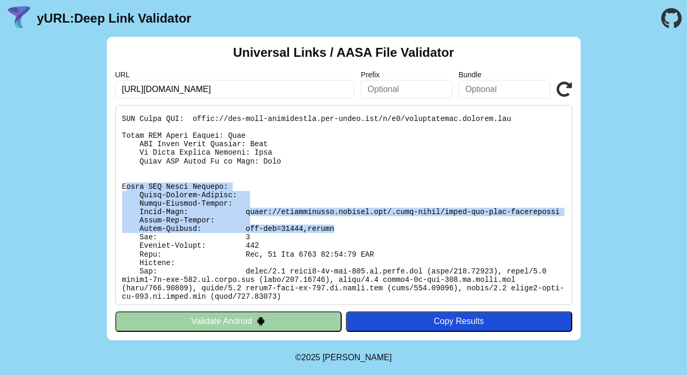 The width and height of the screenshot is (687, 375). I want to click on label: URL, so click(235, 75).